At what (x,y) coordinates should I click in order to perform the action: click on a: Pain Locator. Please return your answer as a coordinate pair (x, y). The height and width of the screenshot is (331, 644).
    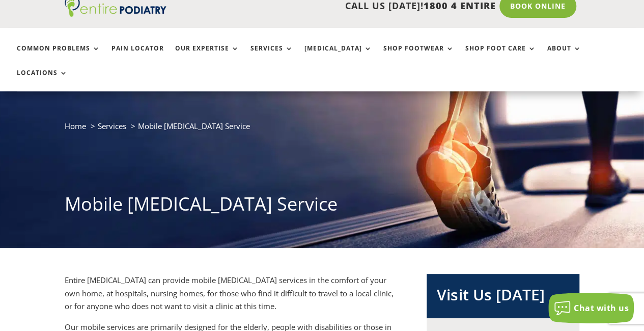
    Looking at the image, I should click on (138, 56).